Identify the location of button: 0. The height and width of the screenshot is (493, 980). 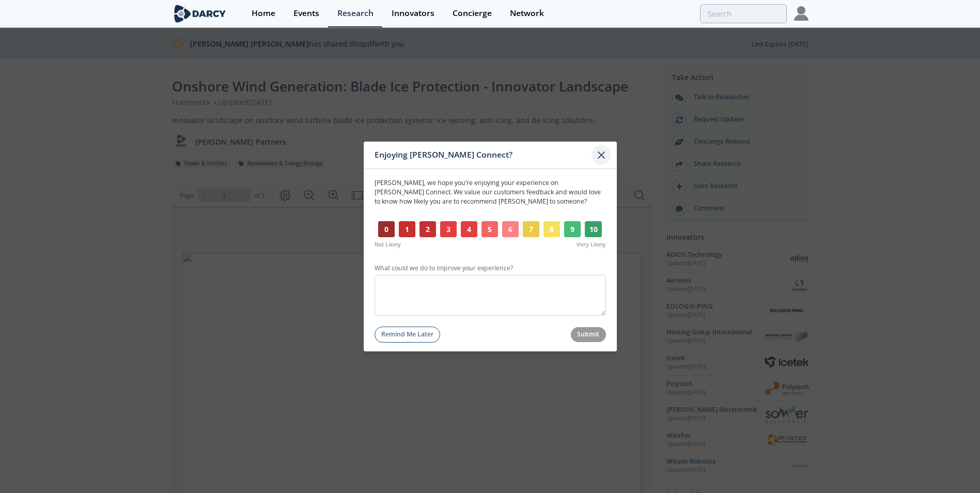
(387, 229).